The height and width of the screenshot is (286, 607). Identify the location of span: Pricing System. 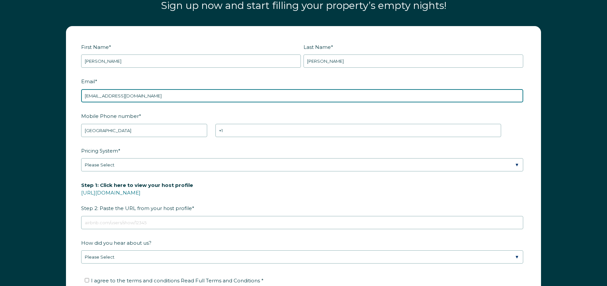
(100, 150).